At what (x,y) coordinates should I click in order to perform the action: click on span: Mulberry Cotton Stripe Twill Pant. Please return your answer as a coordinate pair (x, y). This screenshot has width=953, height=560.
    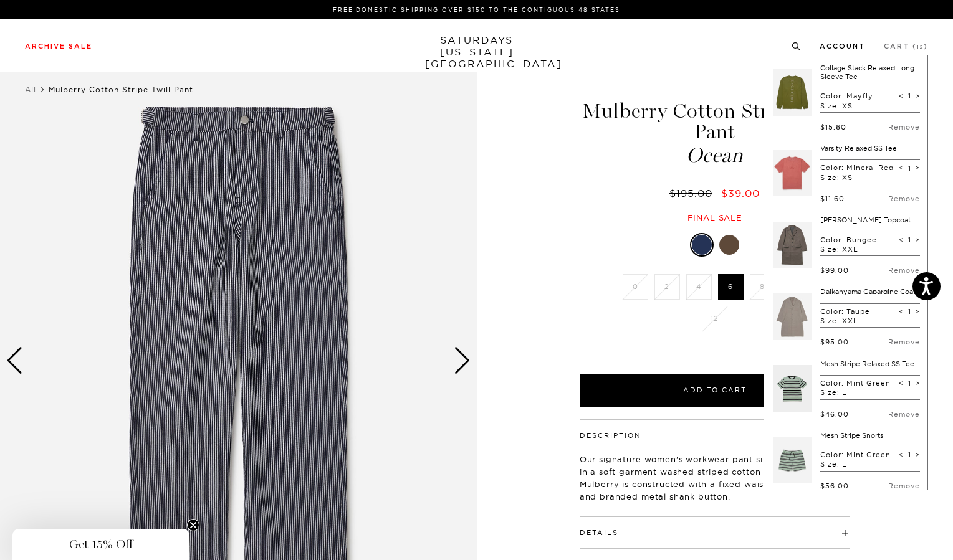
    Looking at the image, I should click on (121, 90).